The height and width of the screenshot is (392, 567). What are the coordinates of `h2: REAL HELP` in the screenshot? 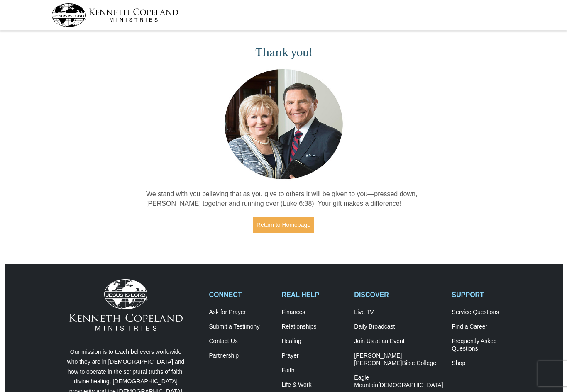 It's located at (314, 295).